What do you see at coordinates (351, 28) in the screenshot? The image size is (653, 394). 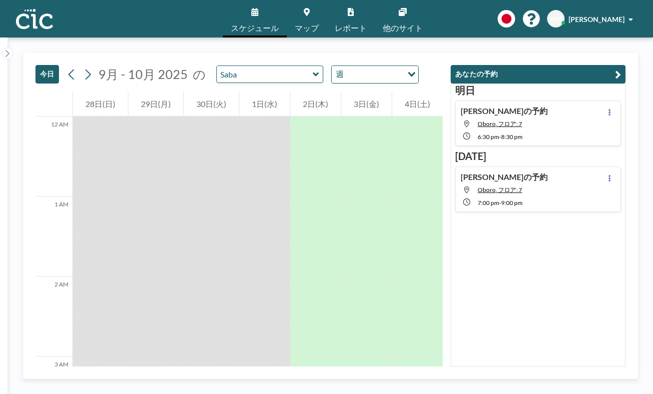 I see `span: レポート` at bounding box center [351, 28].